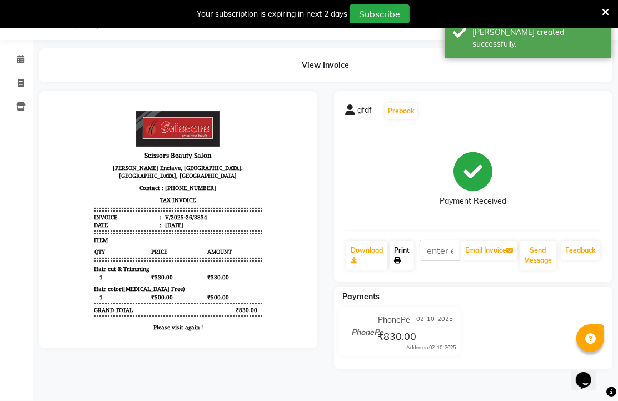 The width and height of the screenshot is (618, 401). I want to click on span: Payments, so click(361, 297).